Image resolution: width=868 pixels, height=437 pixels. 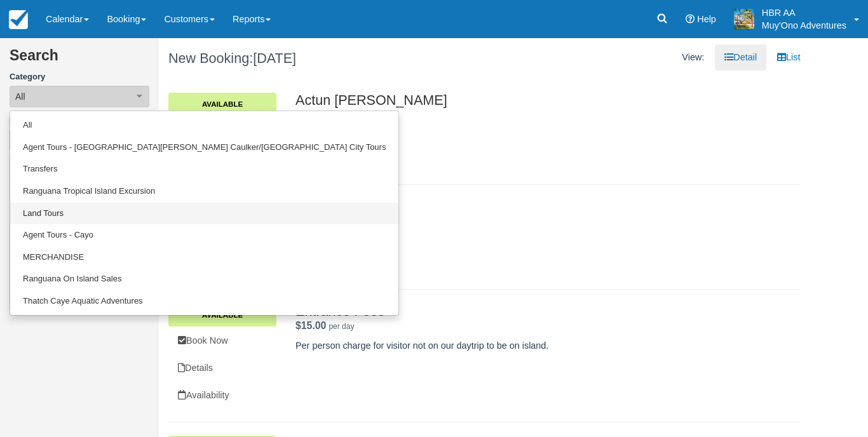 What do you see at coordinates (204, 279) in the screenshot?
I see `a: Ranguana On Island Sales` at bounding box center [204, 279].